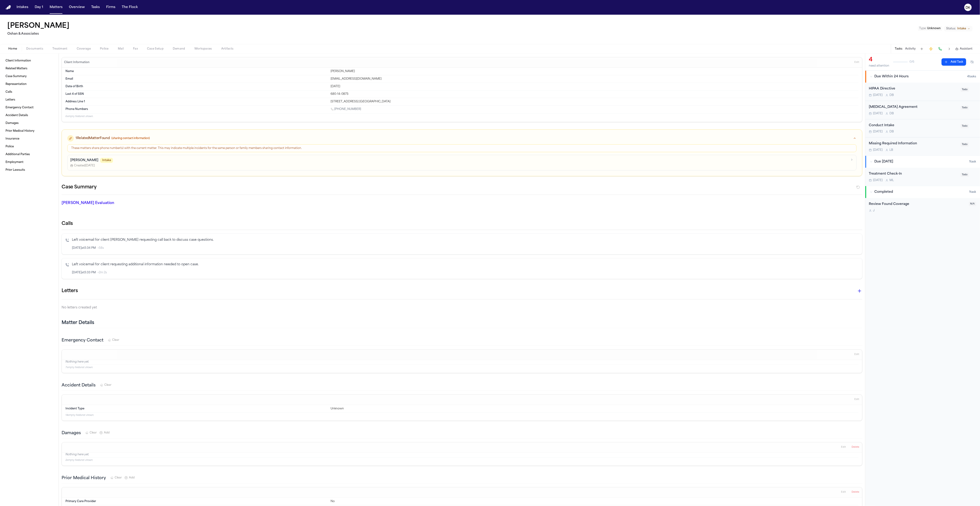  What do you see at coordinates (102, 273) in the screenshot?
I see `span: • 2m 2s` at bounding box center [102, 273].